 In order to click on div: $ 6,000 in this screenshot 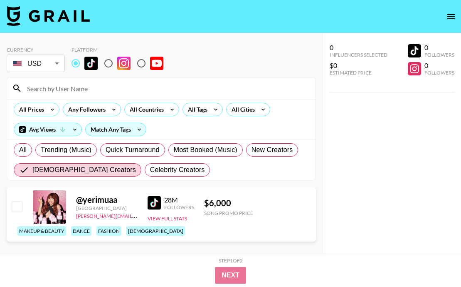, I will do `click(229, 203)`.